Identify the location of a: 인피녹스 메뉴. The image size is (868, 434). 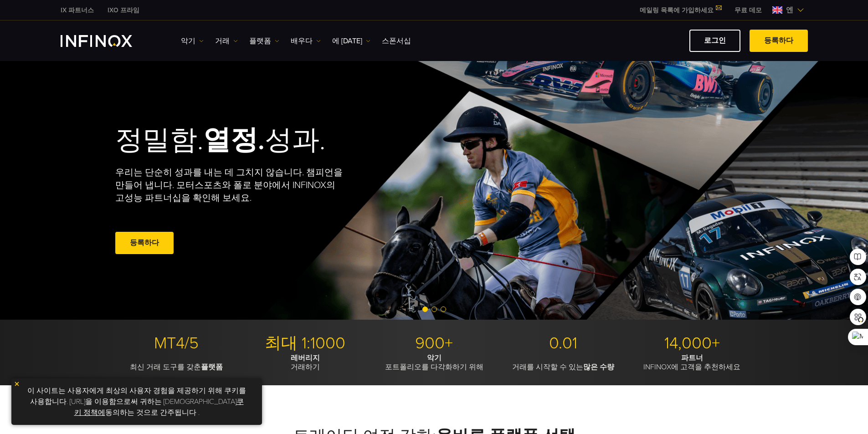
(748, 10).